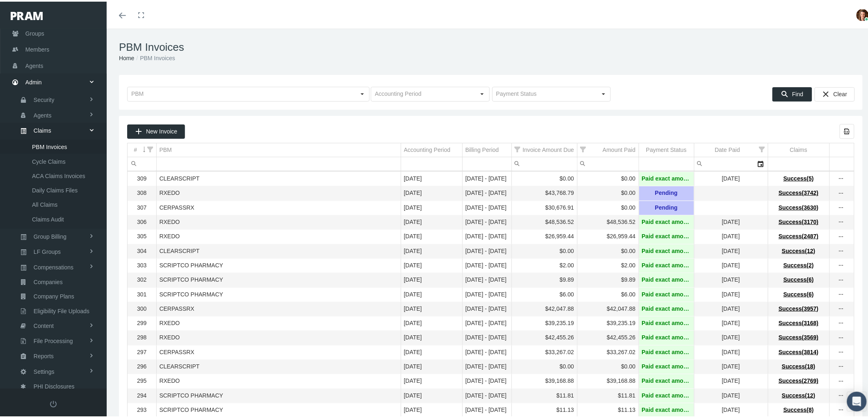  Describe the element at coordinates (608, 409) in the screenshot. I see `div: $11.13` at that location.